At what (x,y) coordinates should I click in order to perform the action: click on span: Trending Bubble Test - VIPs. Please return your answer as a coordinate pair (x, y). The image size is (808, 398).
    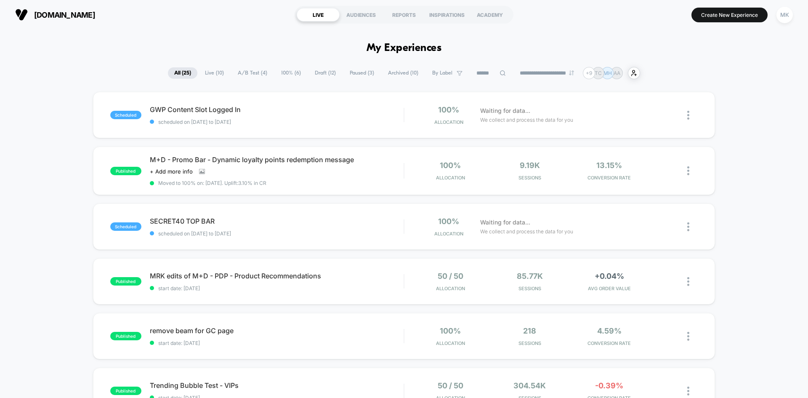
    Looking at the image, I should click on (277, 385).